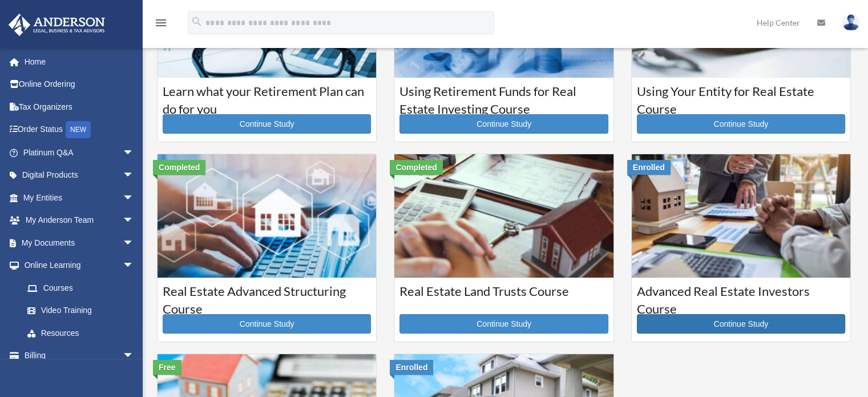 The width and height of the screenshot is (868, 397). Describe the element at coordinates (57, 24) in the screenshot. I see `img: Anderson Advisors Platinum Portal` at that location.